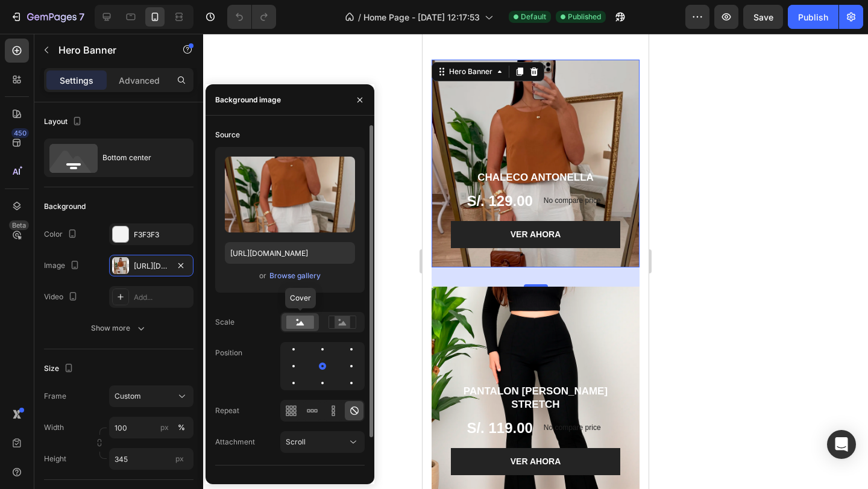 The height and width of the screenshot is (489, 868). Describe the element at coordinates (164, 428) in the screenshot. I see `div: px` at that location.